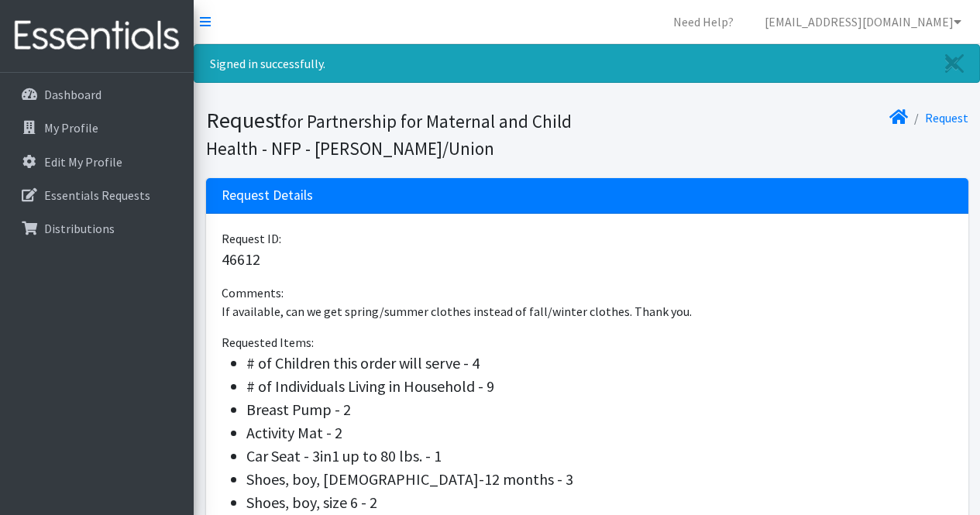 This screenshot has height=515, width=980. What do you see at coordinates (73, 94) in the screenshot?
I see `p: Dashboard` at bounding box center [73, 94].